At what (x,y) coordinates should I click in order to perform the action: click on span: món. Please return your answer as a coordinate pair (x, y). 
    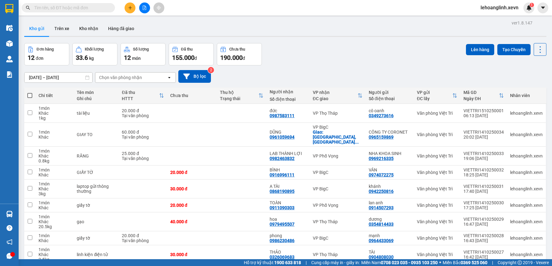
    Looking at the image, I should click on (136, 58).